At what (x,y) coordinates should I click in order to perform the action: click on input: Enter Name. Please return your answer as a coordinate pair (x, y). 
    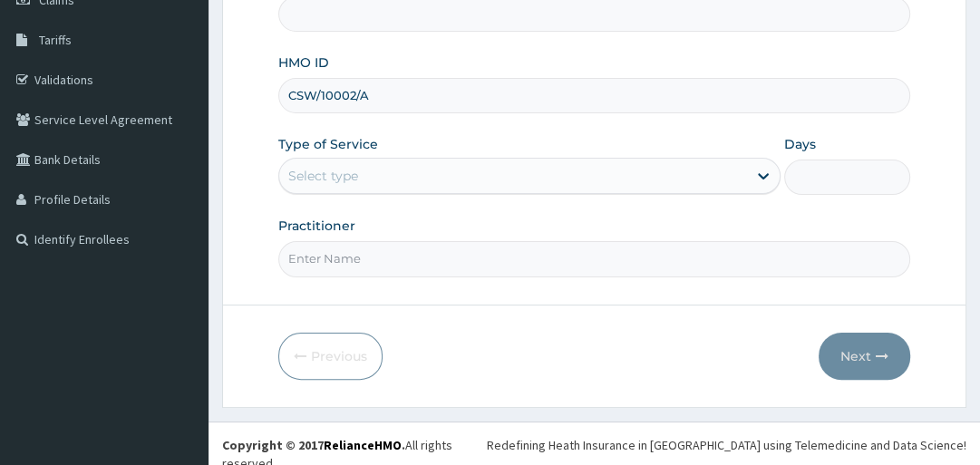
    Looking at the image, I should click on (594, 259).